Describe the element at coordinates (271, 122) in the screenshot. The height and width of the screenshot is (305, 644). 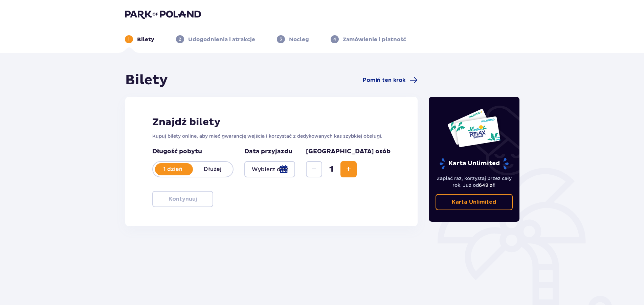
I see `h2: Znajdź bilety` at that location.